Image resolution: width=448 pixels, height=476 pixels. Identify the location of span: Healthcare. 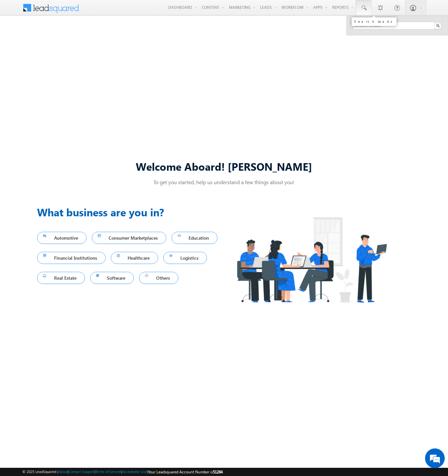
(134, 258).